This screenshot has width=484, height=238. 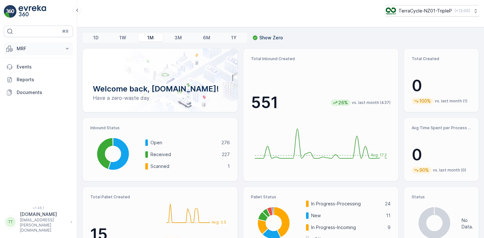 I want to click on p: vs. last month (1), so click(x=451, y=101).